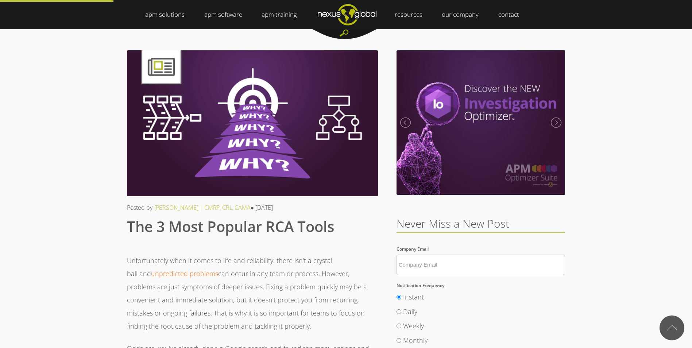  What do you see at coordinates (230, 226) in the screenshot?
I see `span: The 3 Most Popular RCA Tools` at bounding box center [230, 226].